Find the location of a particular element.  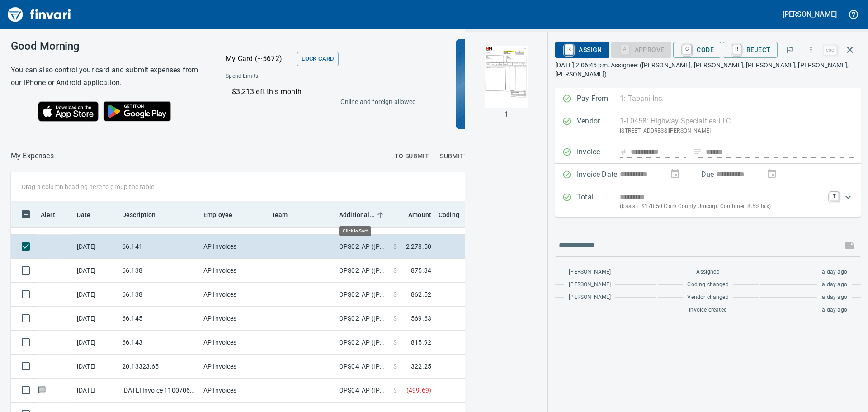

span: Vendor changed is located at coordinates (707, 297).